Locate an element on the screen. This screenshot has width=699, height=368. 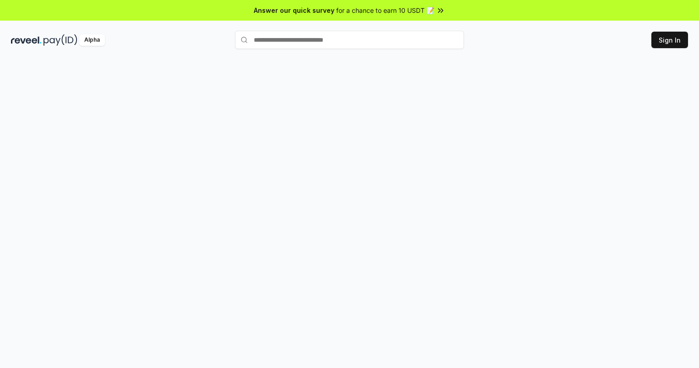
div: Alpha is located at coordinates (92, 40).